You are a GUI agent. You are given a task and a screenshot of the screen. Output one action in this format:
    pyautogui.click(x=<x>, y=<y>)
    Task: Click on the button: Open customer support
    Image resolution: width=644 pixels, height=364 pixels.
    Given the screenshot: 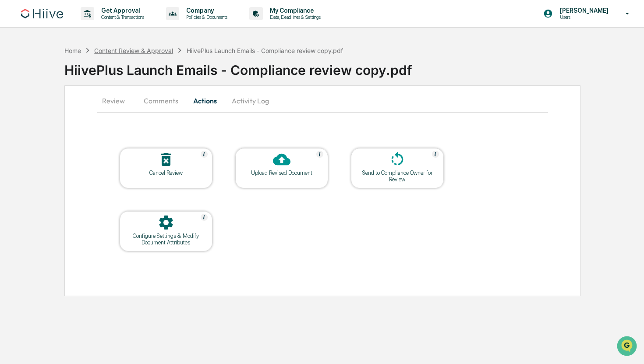 What is the action you would take?
    pyautogui.click(x=11, y=11)
    